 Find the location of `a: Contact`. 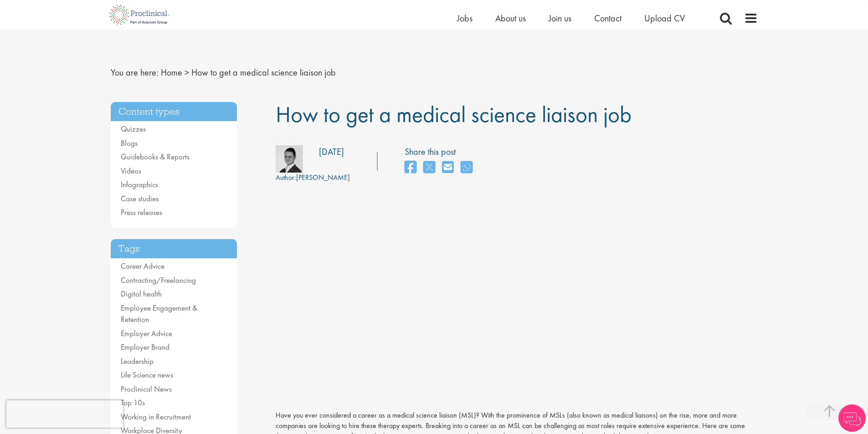

a: Contact is located at coordinates (608, 18).